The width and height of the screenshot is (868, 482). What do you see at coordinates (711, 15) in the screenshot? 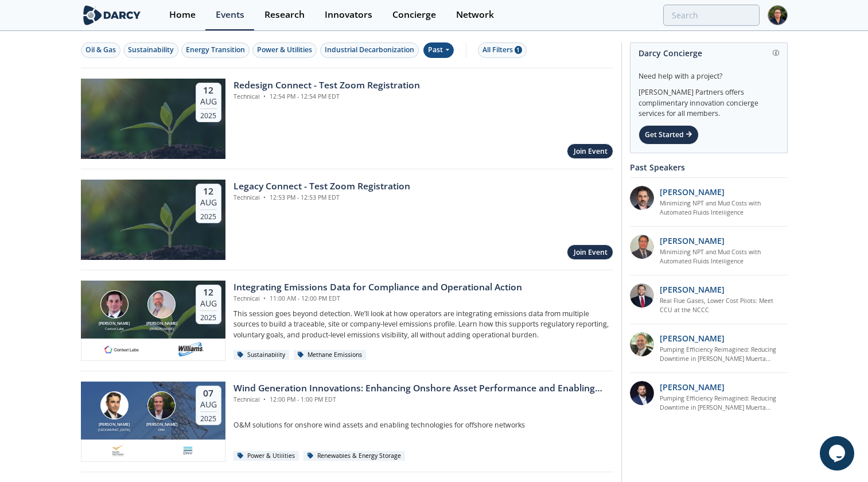
I see `input: Advanced Search` at bounding box center [711, 15].